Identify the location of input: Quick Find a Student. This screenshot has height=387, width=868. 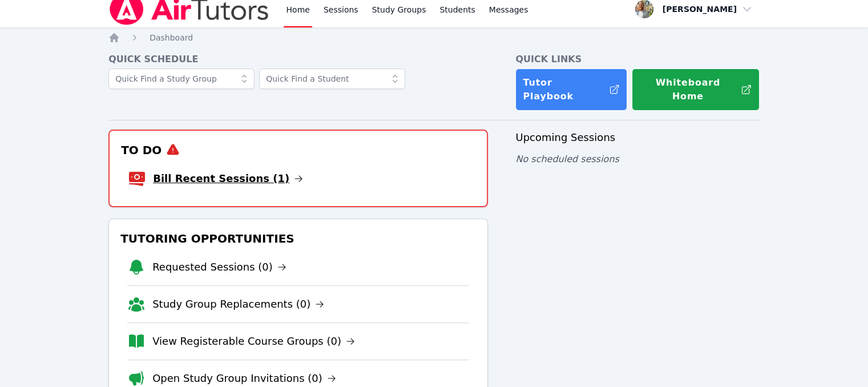
(332, 79).